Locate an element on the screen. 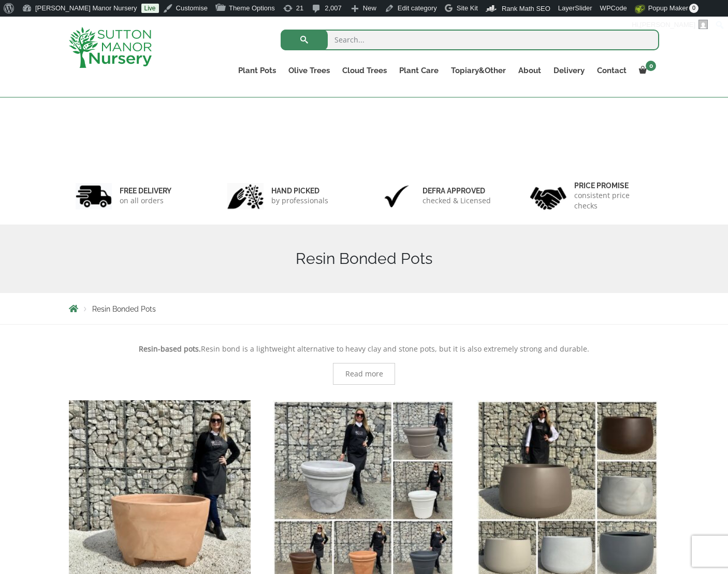 This screenshot has height=574, width=728. a: Live is located at coordinates (150, 8).